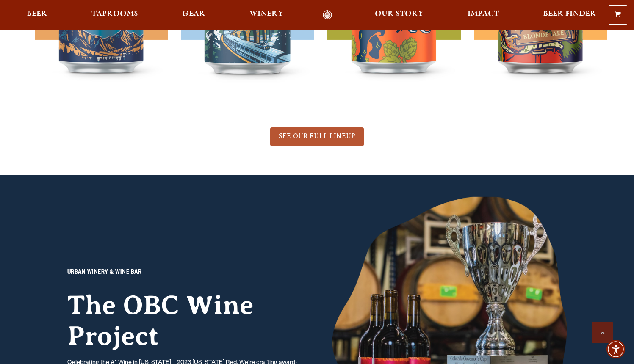 Image resolution: width=634 pixels, height=364 pixels. Describe the element at coordinates (570, 14) in the screenshot. I see `span: Beer Finder` at that location.